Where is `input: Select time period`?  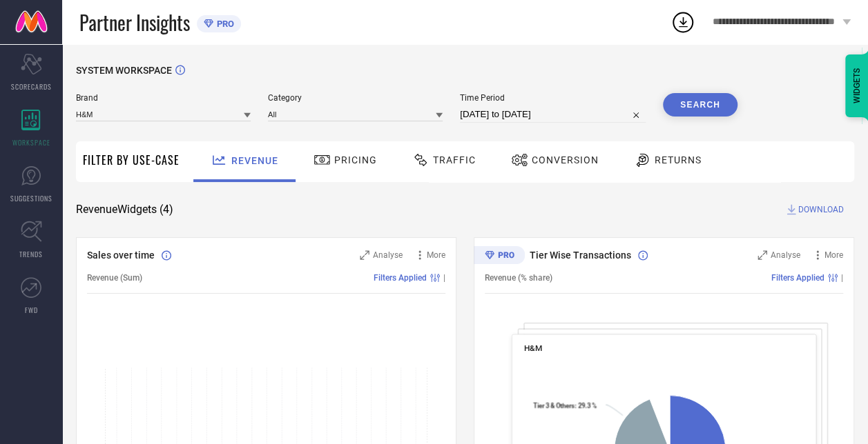 input: Select time period is located at coordinates (552, 115).